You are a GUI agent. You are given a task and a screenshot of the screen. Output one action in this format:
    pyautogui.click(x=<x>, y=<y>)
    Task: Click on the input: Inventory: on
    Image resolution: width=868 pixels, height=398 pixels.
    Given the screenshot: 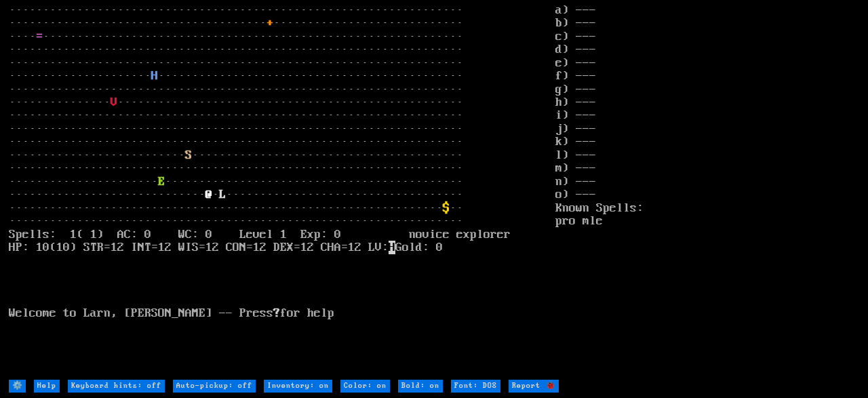 What is the action you would take?
    pyautogui.click(x=298, y=386)
    